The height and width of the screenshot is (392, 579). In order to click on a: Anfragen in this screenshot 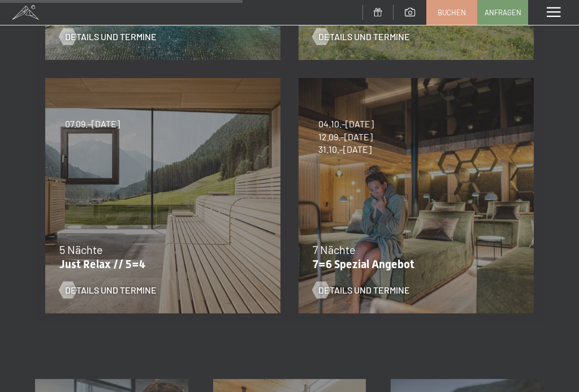, I will do `click(503, 12)`.